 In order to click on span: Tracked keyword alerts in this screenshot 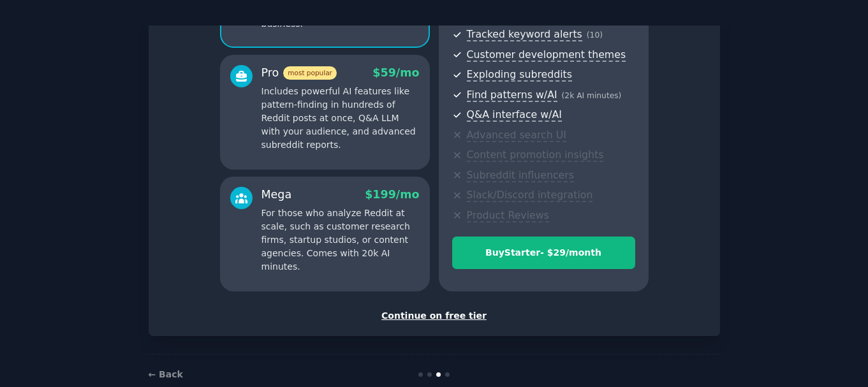, I will do `click(524, 34)`.